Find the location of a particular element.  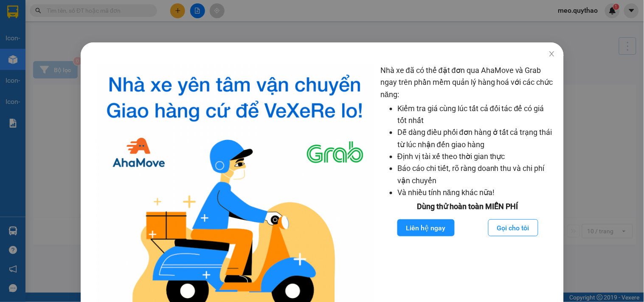

span: Liên hệ ngay is located at coordinates (426, 227).